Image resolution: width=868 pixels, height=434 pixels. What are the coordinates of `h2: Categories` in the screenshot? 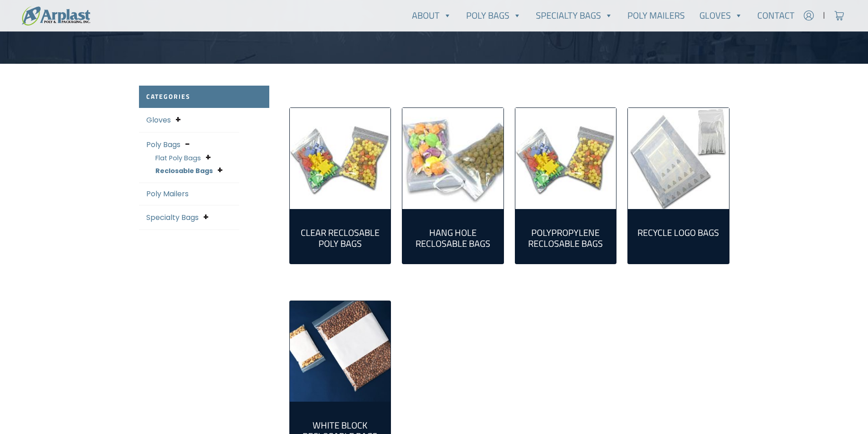 It's located at (204, 97).